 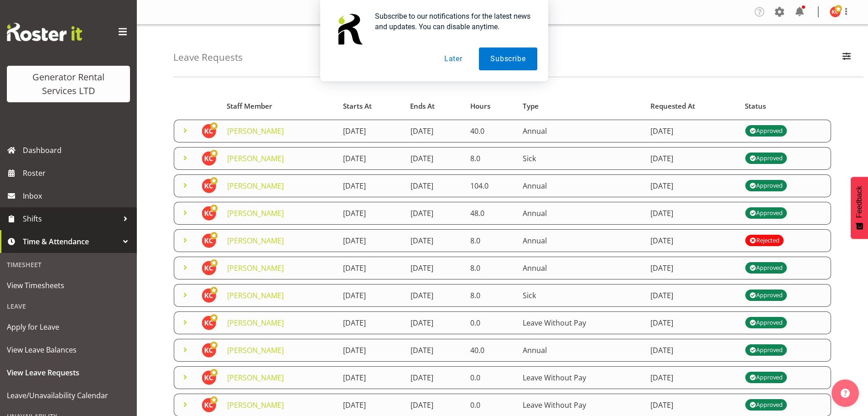 What do you see at coordinates (68, 350) in the screenshot?
I see `span: View Leave Balances` at bounding box center [68, 350].